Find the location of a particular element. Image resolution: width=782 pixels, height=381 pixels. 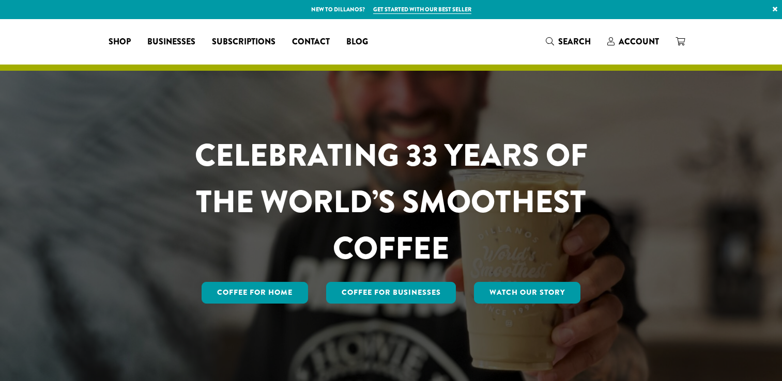

a: Coffee for Home is located at coordinates (255, 293).